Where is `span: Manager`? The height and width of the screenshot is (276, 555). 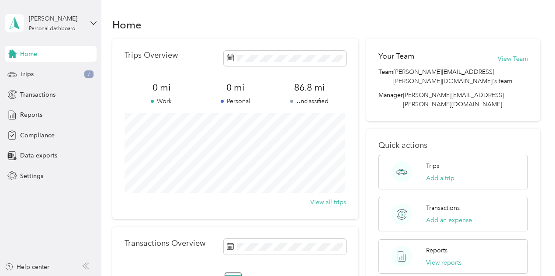
span: Manager is located at coordinates (390, 100).